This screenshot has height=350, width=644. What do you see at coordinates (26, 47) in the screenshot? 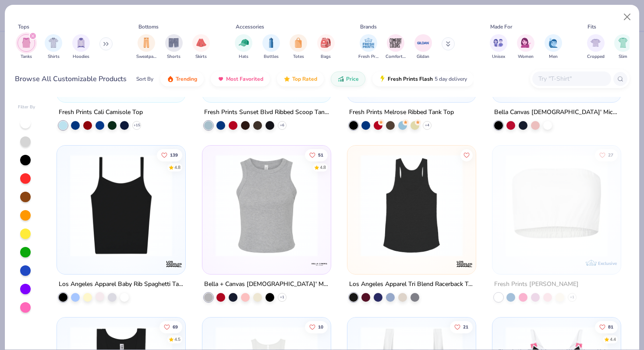
I see `div: filter for Tanks` at bounding box center [26, 47].